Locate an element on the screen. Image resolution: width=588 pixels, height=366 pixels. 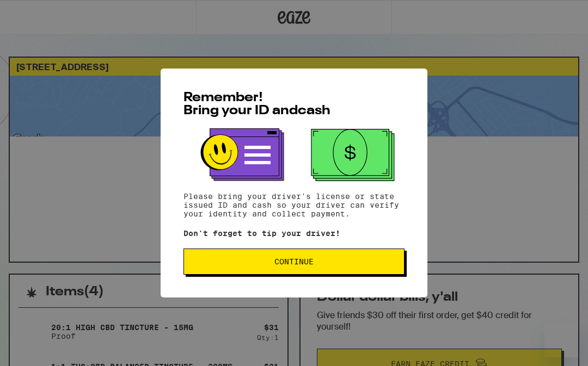
span: Continue is located at coordinates (294, 262).